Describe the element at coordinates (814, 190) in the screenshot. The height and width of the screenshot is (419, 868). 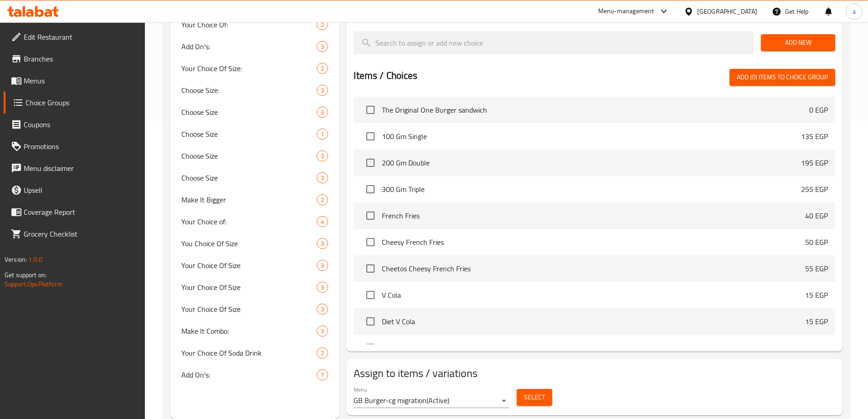
I see `p: 255 EGP` at that location.